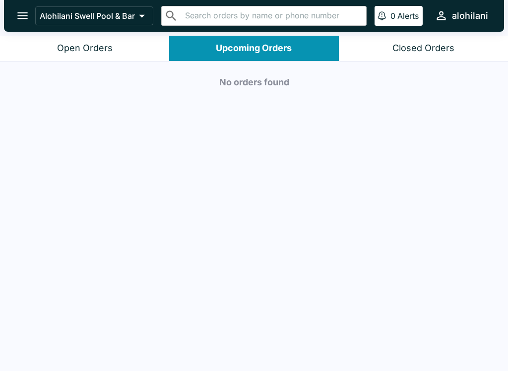 The image size is (508, 371). Describe the element at coordinates (423, 48) in the screenshot. I see `div: Closed Orders` at that location.